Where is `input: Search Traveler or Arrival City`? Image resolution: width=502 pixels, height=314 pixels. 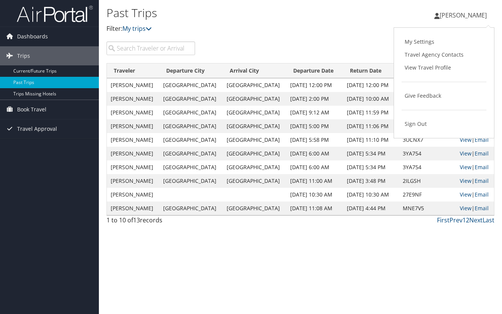
input: Search Traveler or Arrival City is located at coordinates (150, 48).